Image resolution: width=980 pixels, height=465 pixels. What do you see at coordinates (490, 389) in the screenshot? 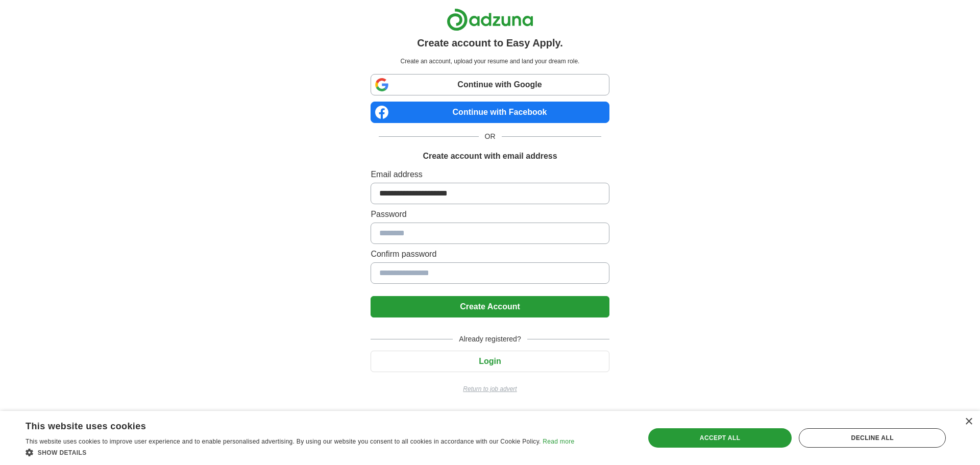
I see `p: Return to job advert` at bounding box center [490, 389].